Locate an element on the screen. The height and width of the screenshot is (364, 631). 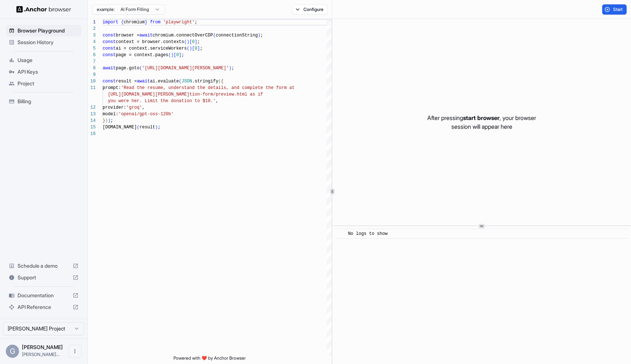
div: Billing is located at coordinates (43, 101).